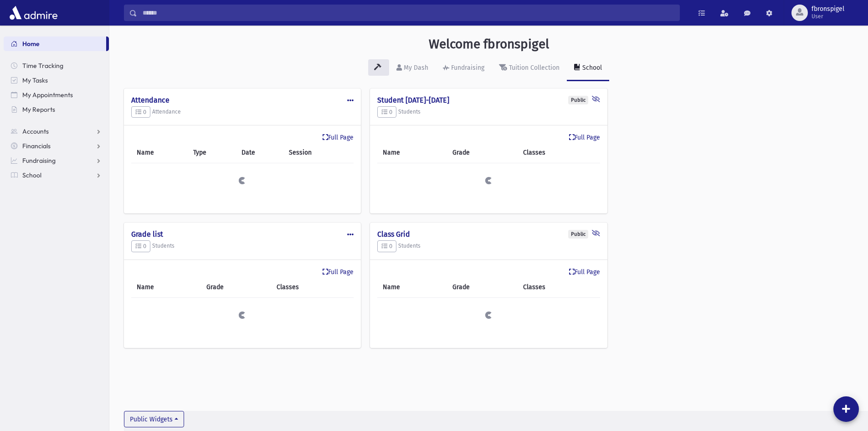  I want to click on a: Financials, so click(56, 146).